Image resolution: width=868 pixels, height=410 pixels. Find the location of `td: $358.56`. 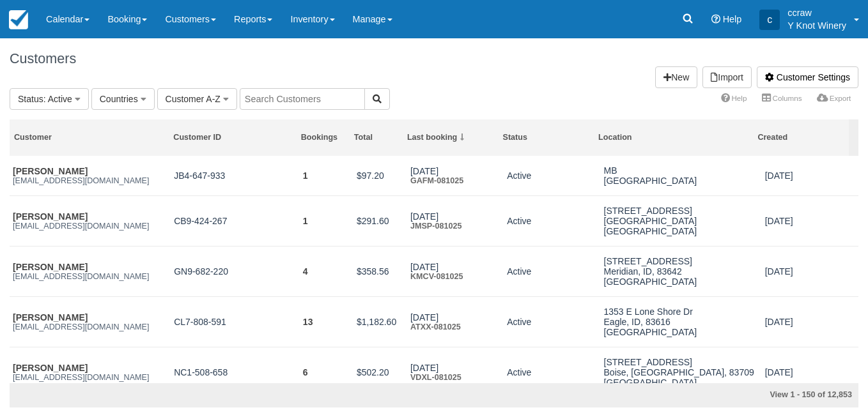

td: $358.56 is located at coordinates (380, 272).